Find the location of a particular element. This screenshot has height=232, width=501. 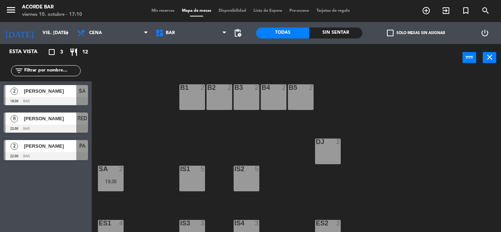

div: DJ is located at coordinates (316, 142).